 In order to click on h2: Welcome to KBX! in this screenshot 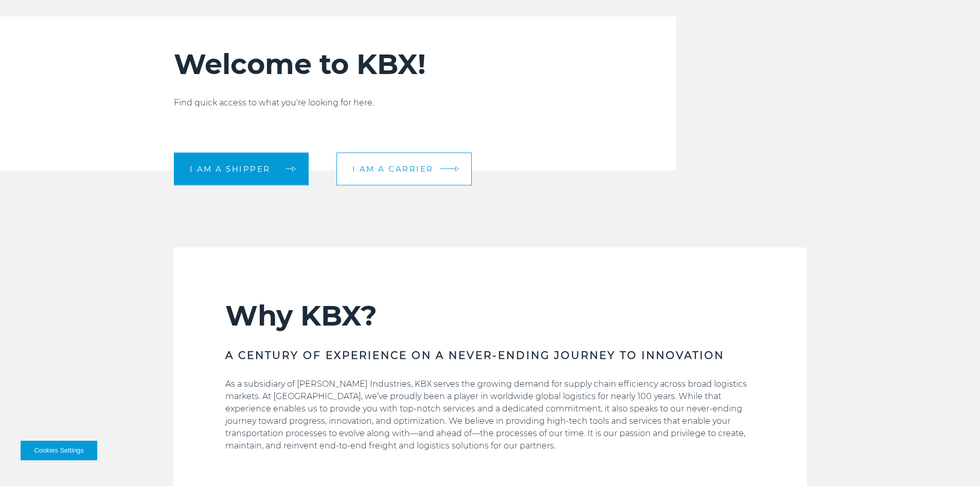, I will do `click(394, 64)`.